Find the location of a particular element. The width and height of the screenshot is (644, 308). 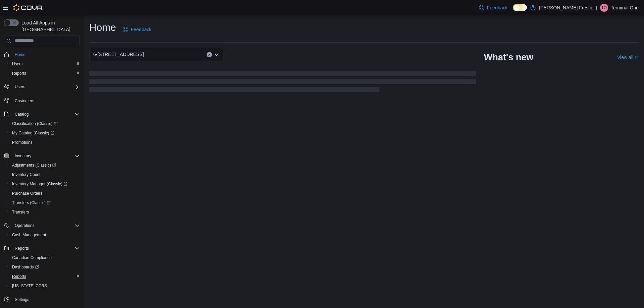

span: TO is located at coordinates (604, 8).